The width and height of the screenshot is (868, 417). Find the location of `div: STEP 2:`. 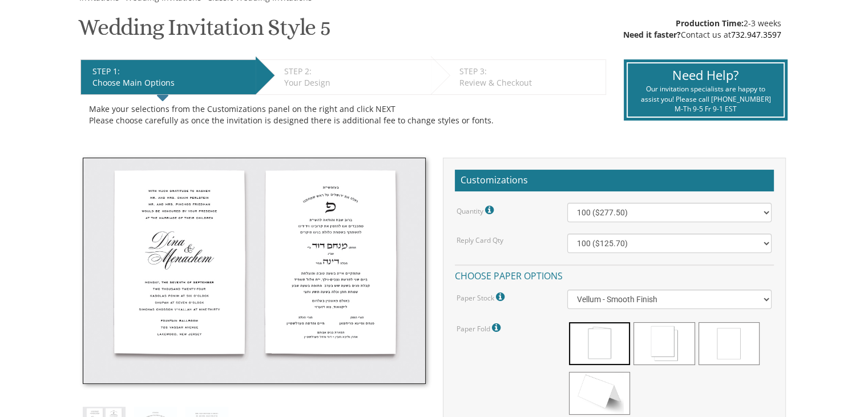

div: STEP 2: is located at coordinates (354, 71).